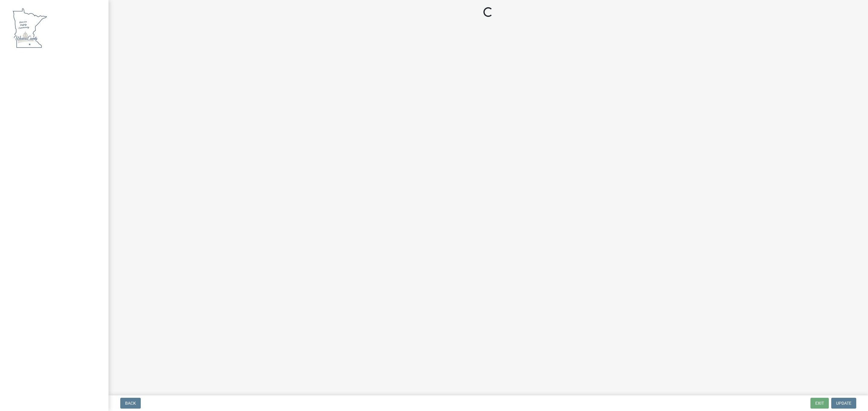 The image size is (868, 411). What do you see at coordinates (844, 404) in the screenshot?
I see `span: Update` at bounding box center [844, 404].